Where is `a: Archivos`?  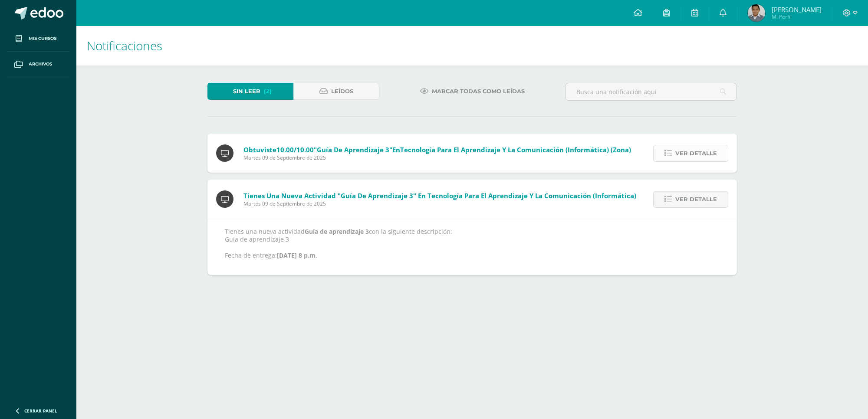
a: Archivos is located at coordinates (38, 64).